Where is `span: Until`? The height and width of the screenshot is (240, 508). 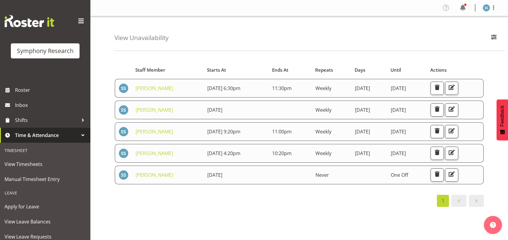 span: Until is located at coordinates (396, 70).